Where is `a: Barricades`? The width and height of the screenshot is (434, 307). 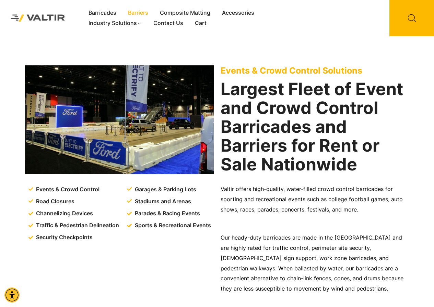 a: Barricades is located at coordinates (102, 13).